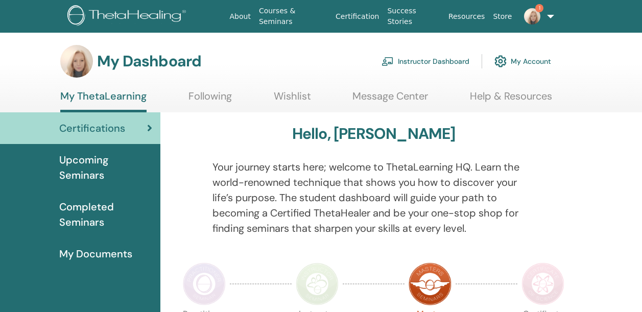  What do you see at coordinates (501, 61) in the screenshot?
I see `img: cog.svg` at bounding box center [501, 61].